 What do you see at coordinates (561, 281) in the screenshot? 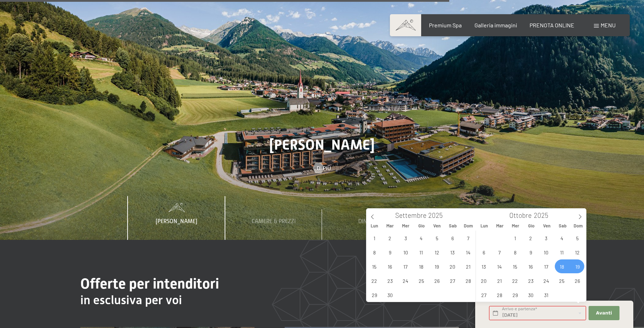
I see `span: Ottobre 25, 2025` at bounding box center [561, 281].